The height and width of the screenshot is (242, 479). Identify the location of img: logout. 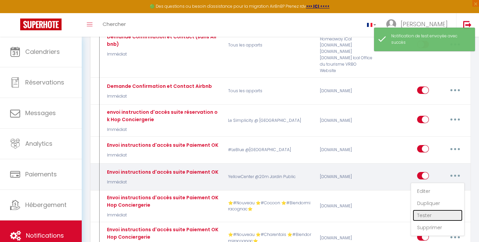
(467, 25).